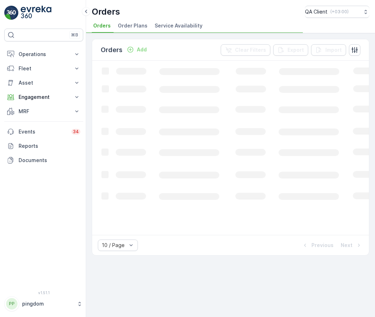 Image resolution: width=375 pixels, height=317 pixels. Describe the element at coordinates (44, 97) in the screenshot. I see `button: Engagement` at that location.